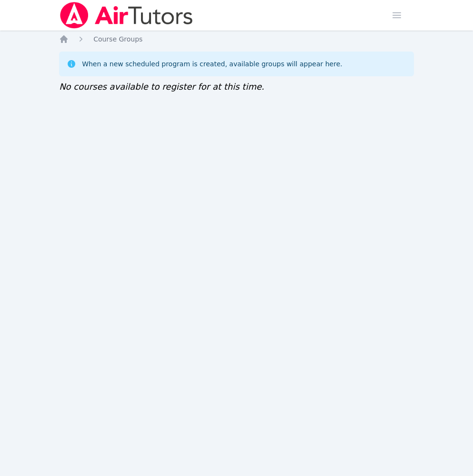 This screenshot has height=476, width=473. I want to click on span: No courses available to register for at this time., so click(162, 86).